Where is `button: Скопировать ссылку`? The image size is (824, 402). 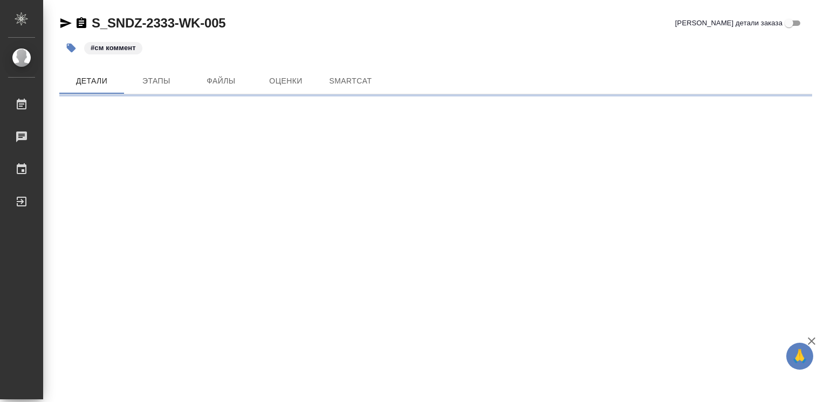 button: Скопировать ссылку is located at coordinates (81, 23).